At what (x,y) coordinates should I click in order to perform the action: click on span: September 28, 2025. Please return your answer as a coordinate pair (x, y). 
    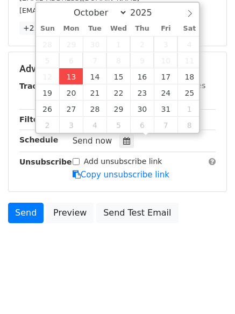
    Looking at the image, I should click on (48, 44).